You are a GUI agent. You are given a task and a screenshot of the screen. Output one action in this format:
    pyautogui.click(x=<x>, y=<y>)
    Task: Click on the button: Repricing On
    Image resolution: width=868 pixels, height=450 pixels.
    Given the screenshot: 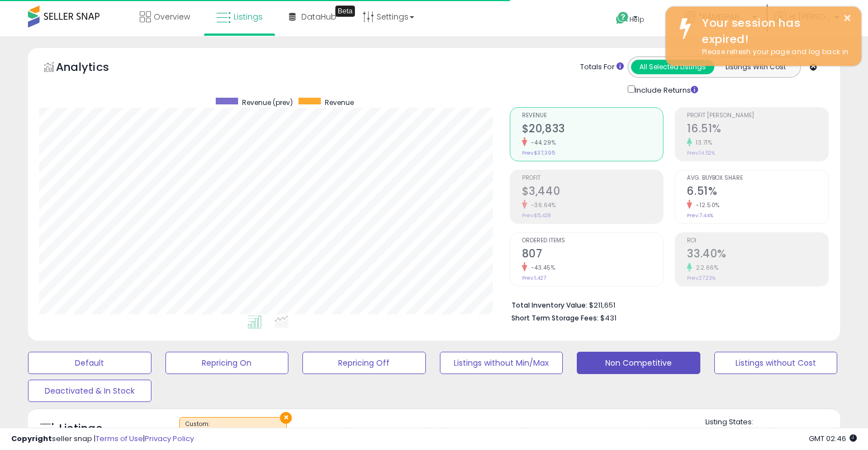 What is the action you would take?
    pyautogui.click(x=227, y=363)
    